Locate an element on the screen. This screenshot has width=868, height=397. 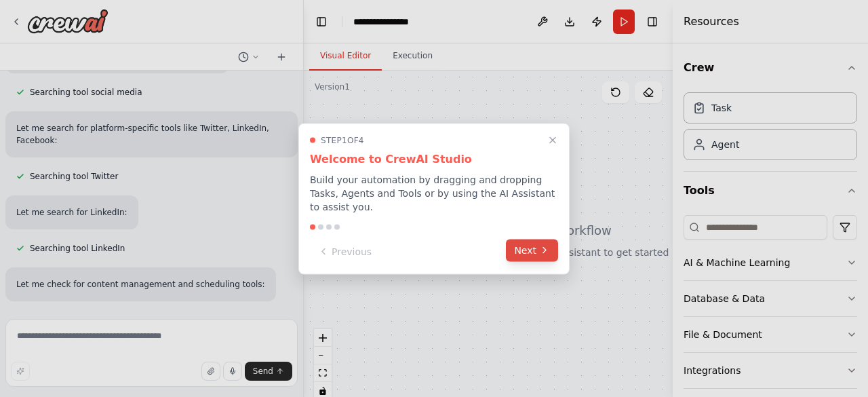
button: Close walkthrough is located at coordinates (553, 139).